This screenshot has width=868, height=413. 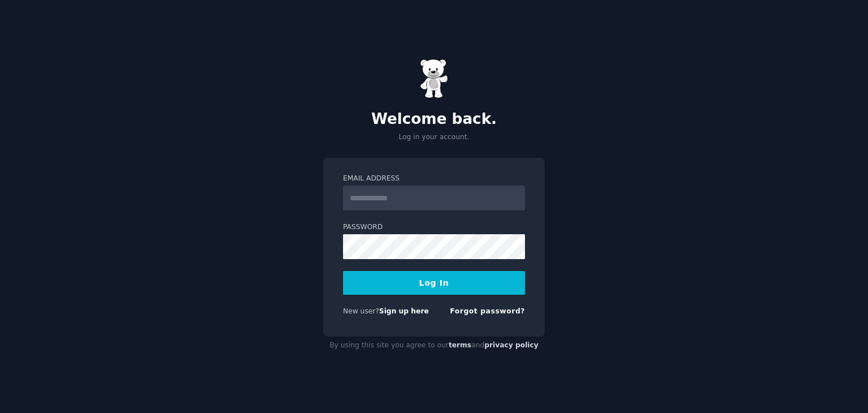 I want to click on p: Log in your account., so click(x=434, y=137).